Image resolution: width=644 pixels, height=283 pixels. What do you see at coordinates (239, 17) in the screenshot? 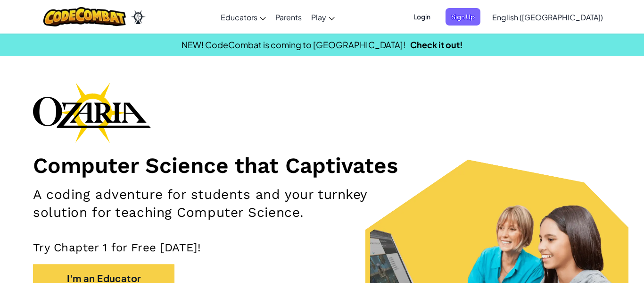
I see `span: Educators` at bounding box center [239, 17].